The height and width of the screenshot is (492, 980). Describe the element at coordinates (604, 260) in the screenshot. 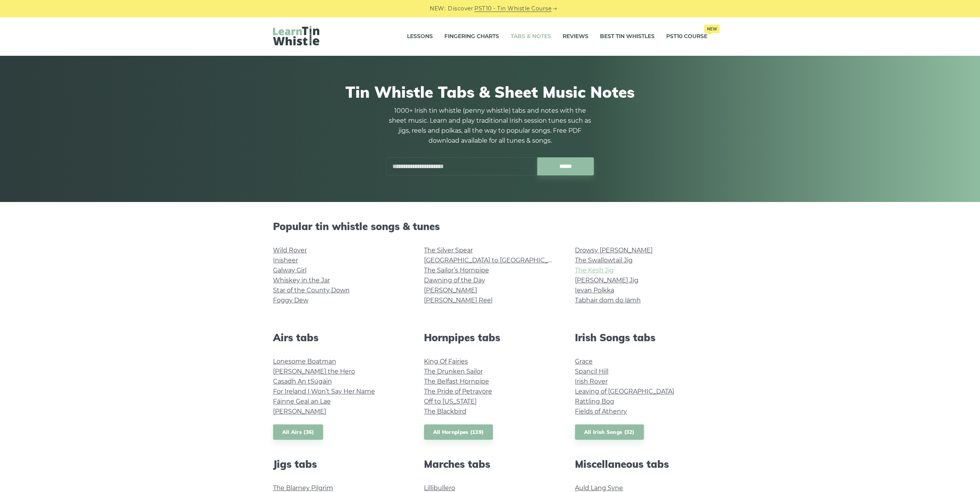

I see `a: The Swallowtail Jig` at that location.